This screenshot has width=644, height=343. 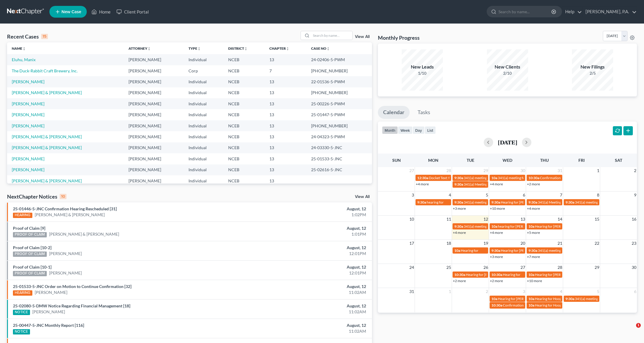 What do you see at coordinates (405, 130) in the screenshot?
I see `button: week` at bounding box center [405, 130].